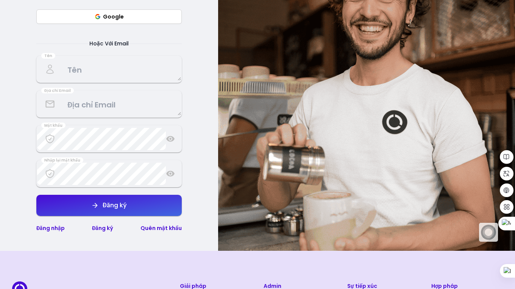 This screenshot has height=289, width=515. What do you see at coordinates (109, 17) in the screenshot?
I see `button: Google` at bounding box center [109, 17].